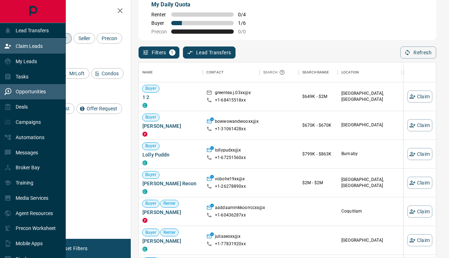  What do you see at coordinates (232, 93) in the screenshot?
I see `p: greentea.j.03xx@x` at bounding box center [232, 93].